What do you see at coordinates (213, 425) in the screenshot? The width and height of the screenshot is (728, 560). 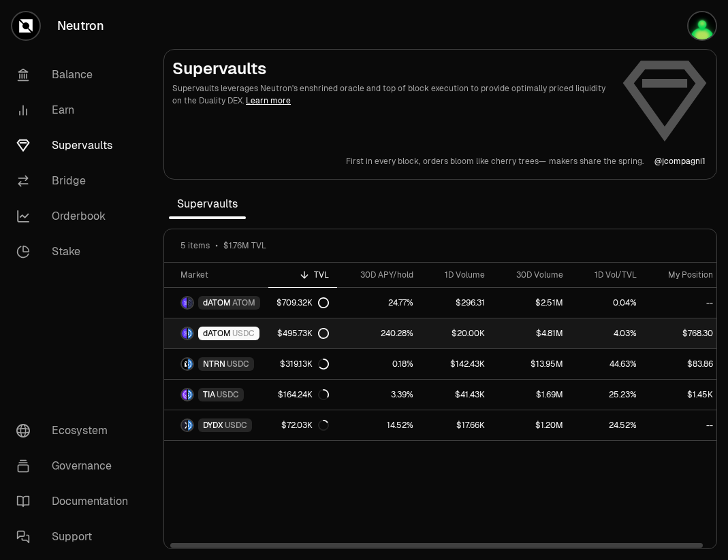 I see `span: DYDX` at bounding box center [213, 425].